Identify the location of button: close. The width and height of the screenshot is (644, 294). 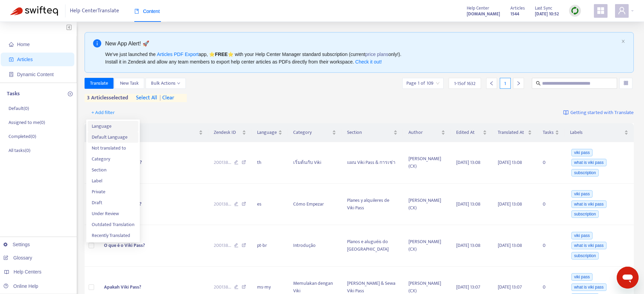
(623, 41).